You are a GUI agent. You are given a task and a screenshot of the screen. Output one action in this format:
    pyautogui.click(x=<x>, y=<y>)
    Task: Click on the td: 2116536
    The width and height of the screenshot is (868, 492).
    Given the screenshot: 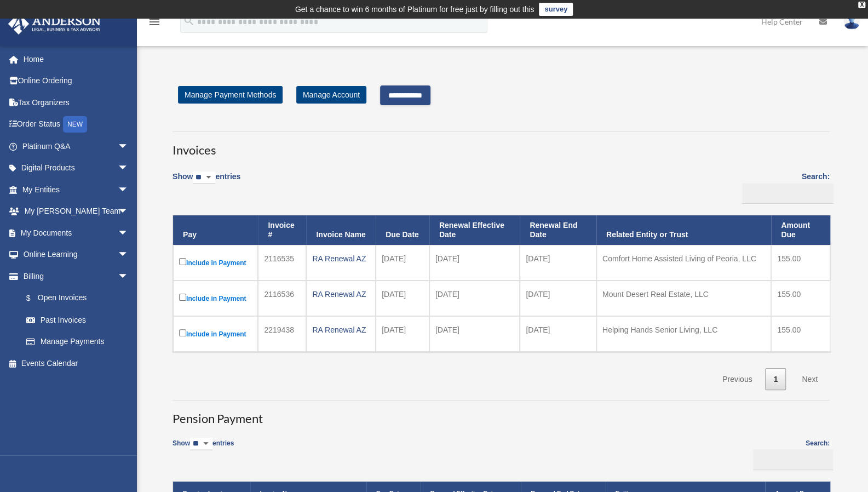 What is the action you would take?
    pyautogui.click(x=282, y=298)
    